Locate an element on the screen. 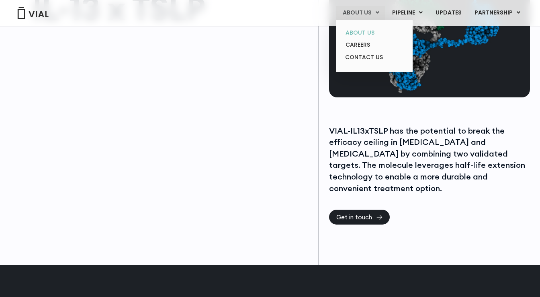 The image size is (540, 297). a: PARTNERSHIPMenu Toggle is located at coordinates (498, 13).